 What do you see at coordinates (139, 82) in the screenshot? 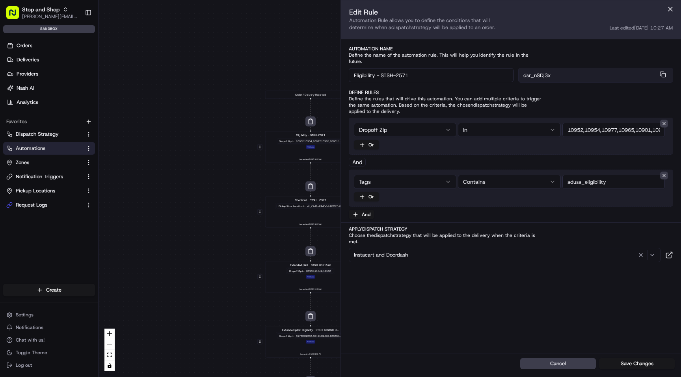
I see `button: Start new chat` at bounding box center [139, 82].